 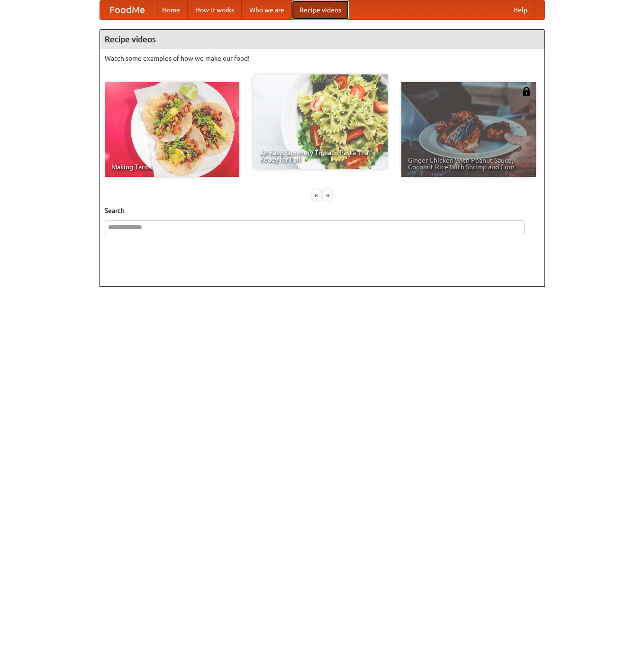 What do you see at coordinates (521, 10) in the screenshot?
I see `a: Help` at bounding box center [521, 10].